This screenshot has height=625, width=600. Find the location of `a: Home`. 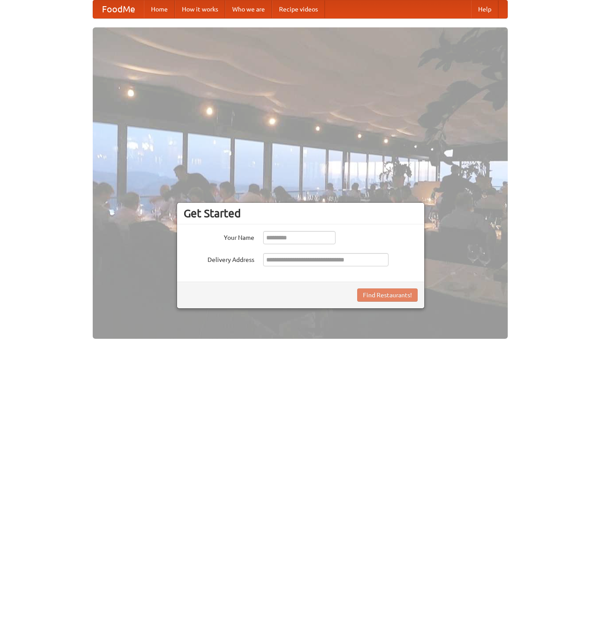

a: Home is located at coordinates (159, 9).